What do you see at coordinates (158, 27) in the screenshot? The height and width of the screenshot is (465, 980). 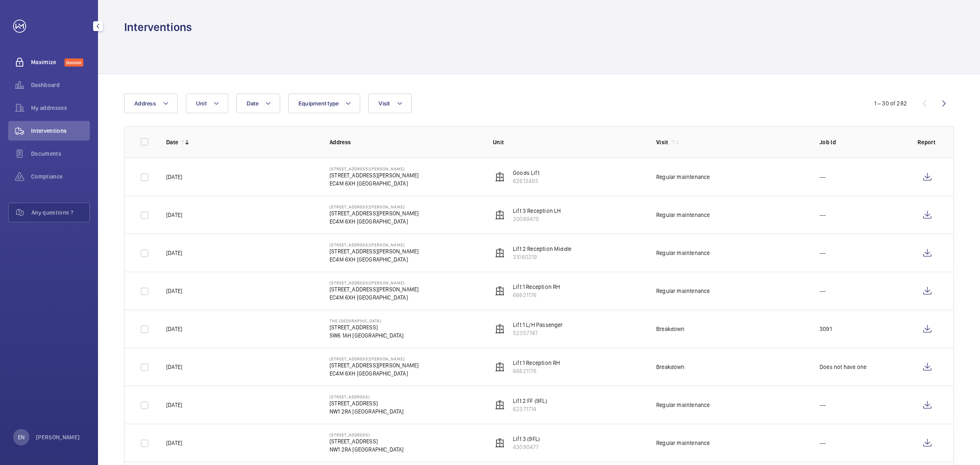 I see `h1: Interventions` at bounding box center [158, 27].